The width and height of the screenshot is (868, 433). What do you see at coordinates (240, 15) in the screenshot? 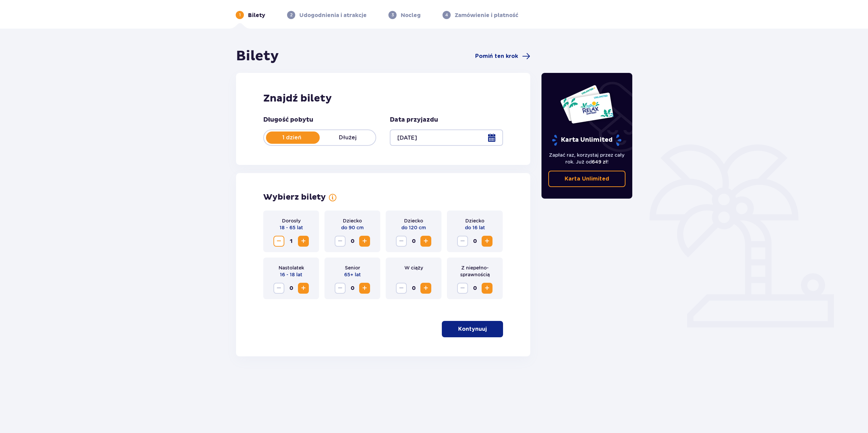
I see `p: 1` at bounding box center [240, 15].